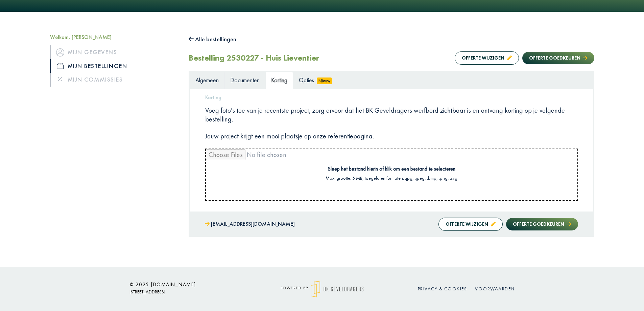  What do you see at coordinates (245, 80) in the screenshot?
I see `span: Documenten` at bounding box center [245, 80].